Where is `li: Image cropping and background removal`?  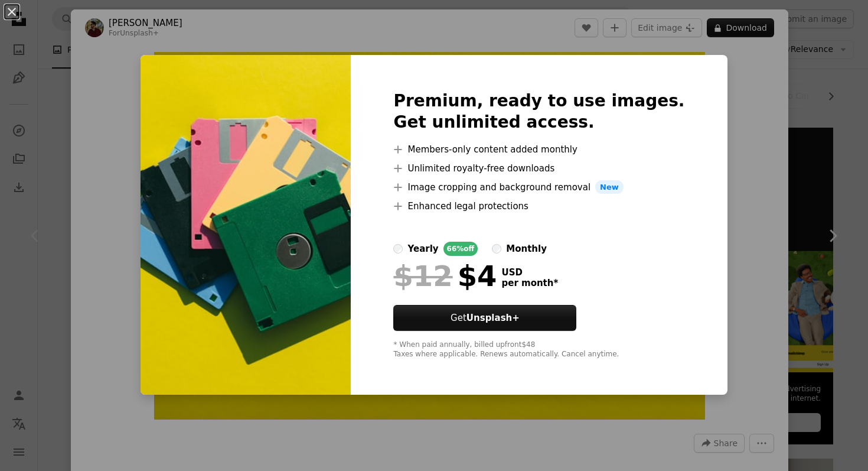
li: Image cropping and background removal is located at coordinates (538, 187).